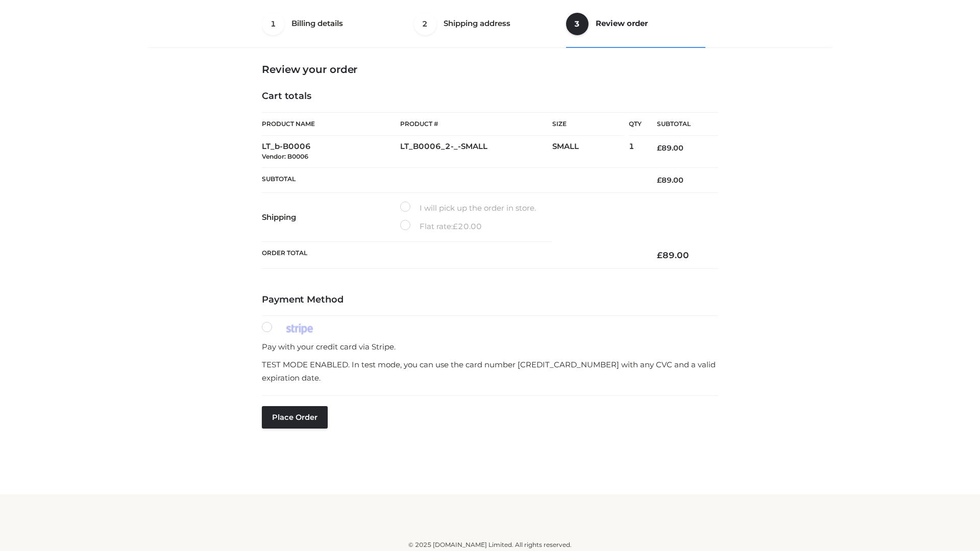  I want to click on label: I will pick up the order in store., so click(468, 208).